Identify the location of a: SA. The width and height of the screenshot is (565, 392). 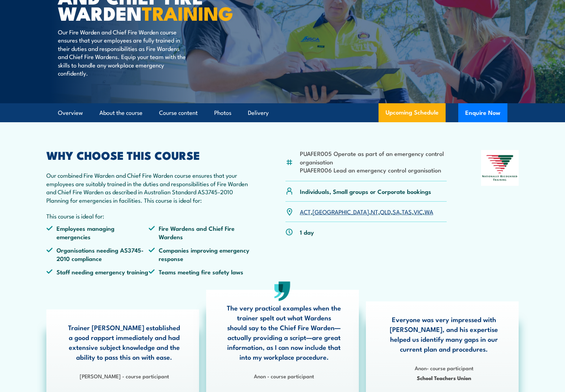
(396, 212).